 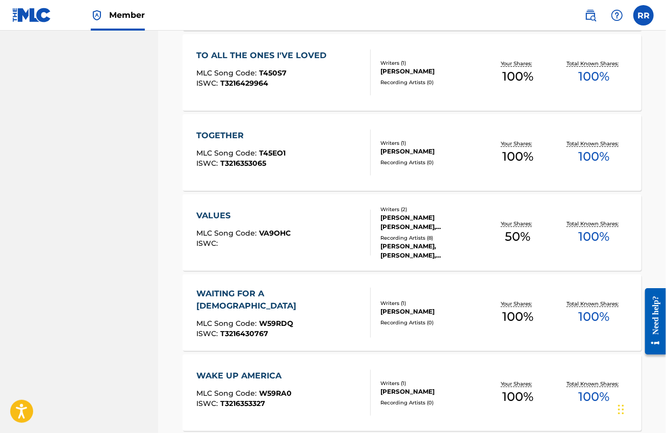 I want to click on span: 50 %, so click(x=518, y=237).